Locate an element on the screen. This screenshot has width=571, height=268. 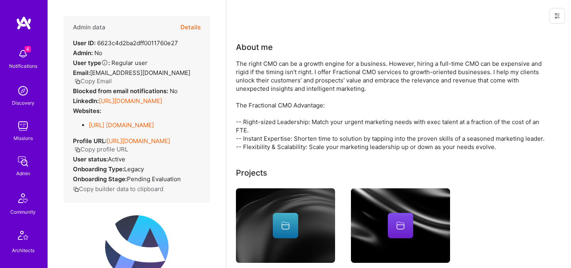
strong: Blocked from email notifications: is located at coordinates (121, 91).